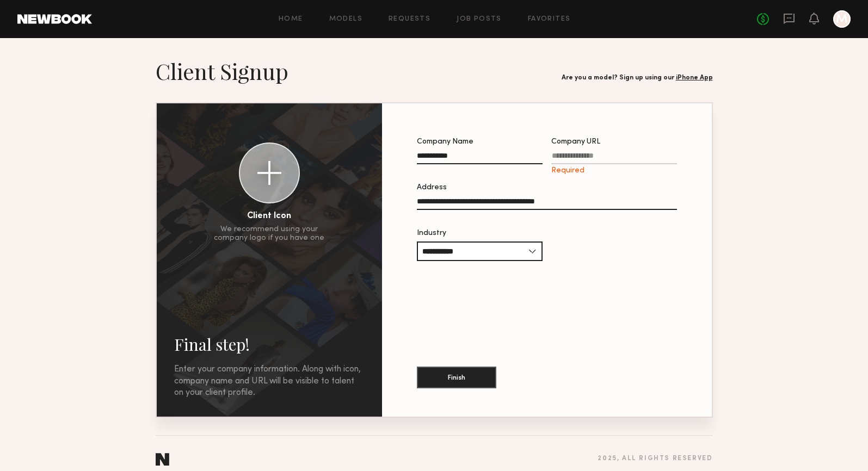  I want to click on a: iPhone App, so click(694, 78).